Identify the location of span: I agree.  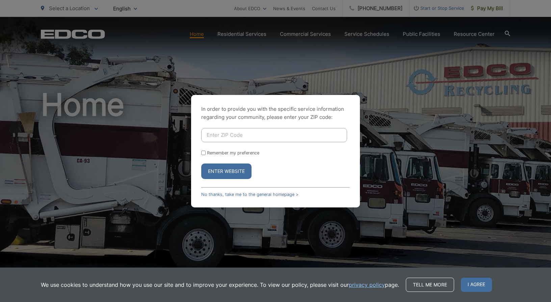
(476, 284).